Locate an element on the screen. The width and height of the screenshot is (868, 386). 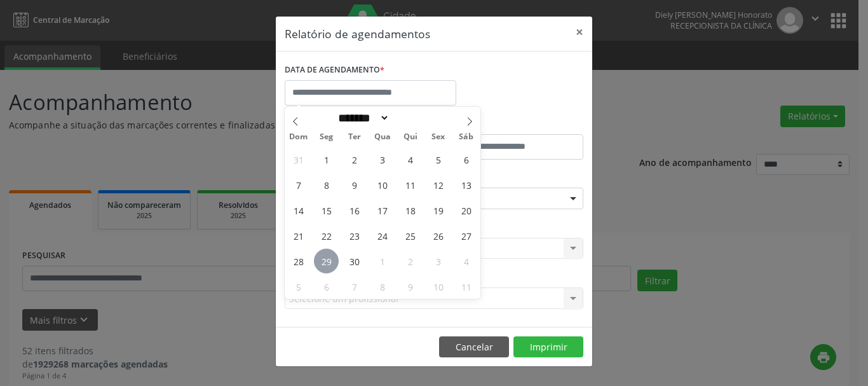
span: Setembro 19, 2025 is located at coordinates (438, 210).